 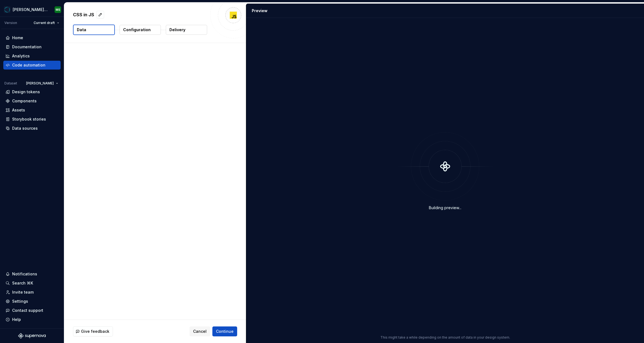 I want to click on button: Cancel, so click(x=200, y=331).